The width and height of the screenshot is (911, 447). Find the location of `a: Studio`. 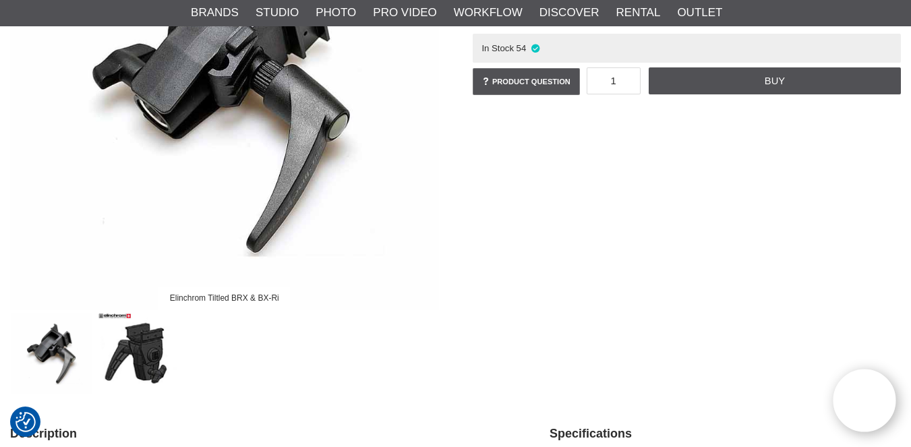

a: Studio is located at coordinates (277, 13).